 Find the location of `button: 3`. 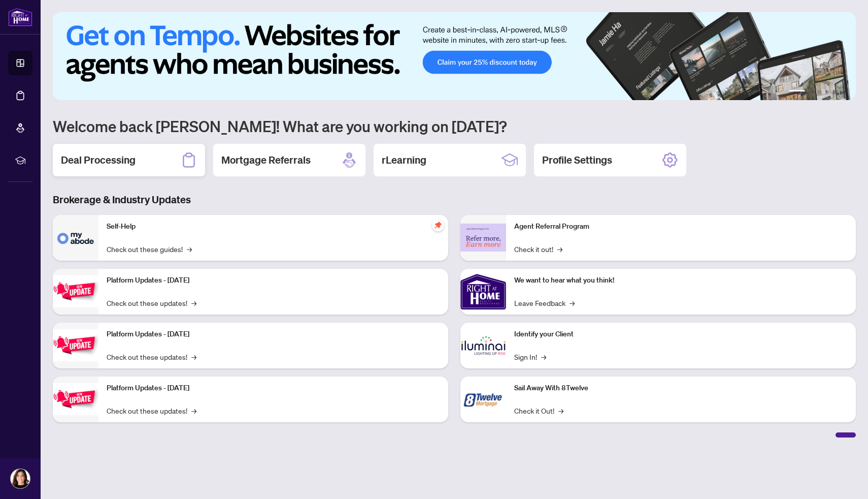

button: 3 is located at coordinates (820, 92).